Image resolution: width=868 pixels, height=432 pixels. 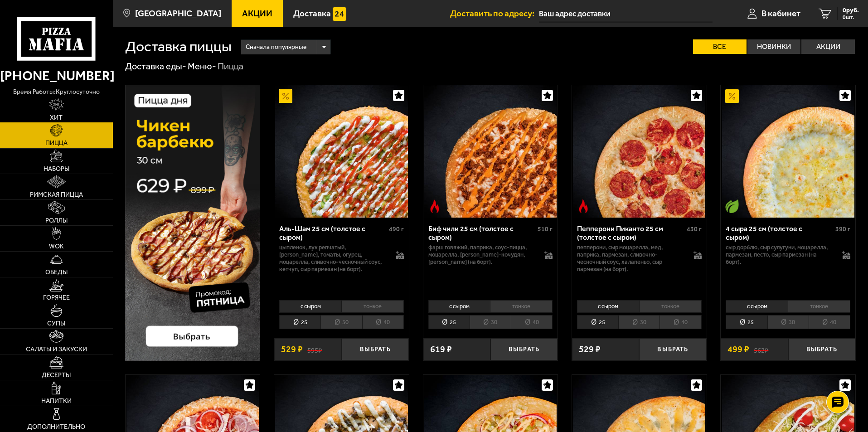 What do you see at coordinates (779, 255) in the screenshot?
I see `p: сыр дорблю, сыр сулугуни, моцарелла, пармезан, песто, сыр пармезан (на борт).` at bounding box center [779, 255].